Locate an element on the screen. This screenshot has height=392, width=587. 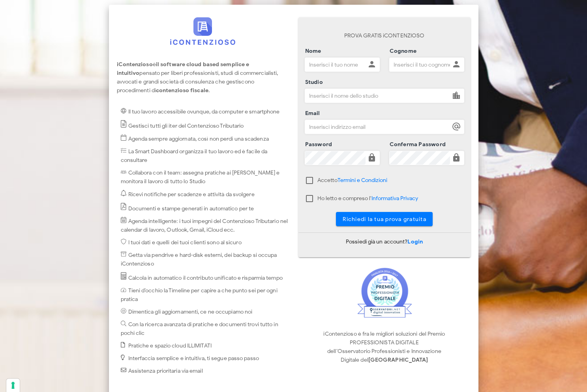
input: Inserisci indirizzo email is located at coordinates (378, 127).